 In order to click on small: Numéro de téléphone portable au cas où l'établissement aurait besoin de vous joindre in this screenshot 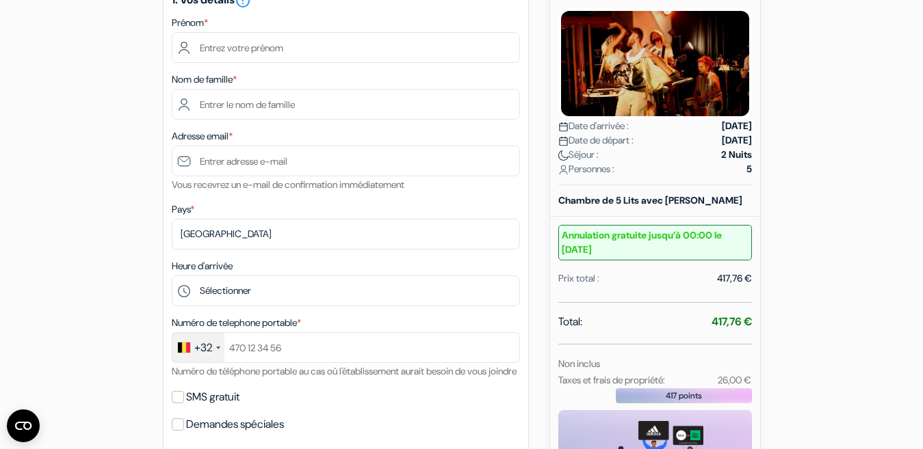, I will do `click(344, 371)`.